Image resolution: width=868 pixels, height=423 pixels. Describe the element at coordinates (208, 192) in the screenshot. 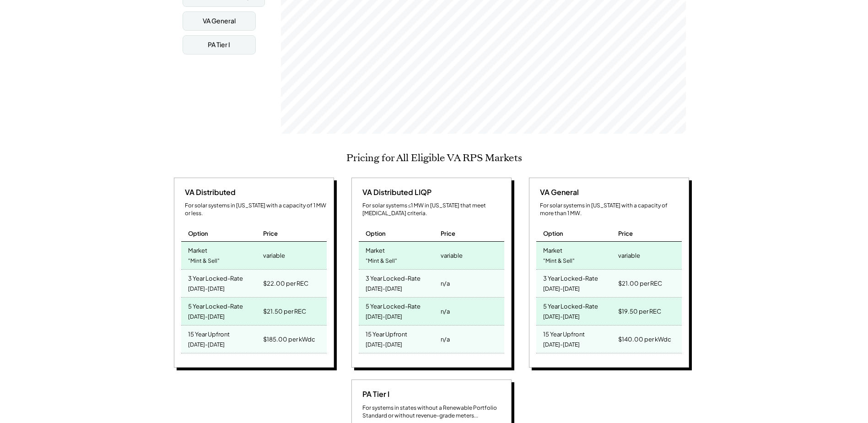

I see `div: VA Distributed` at that location.